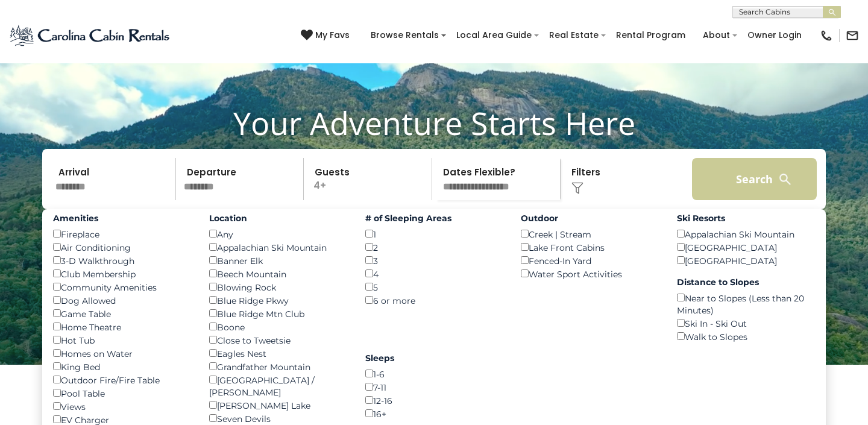  I want to click on div: Blowing Rock, so click(278, 287).